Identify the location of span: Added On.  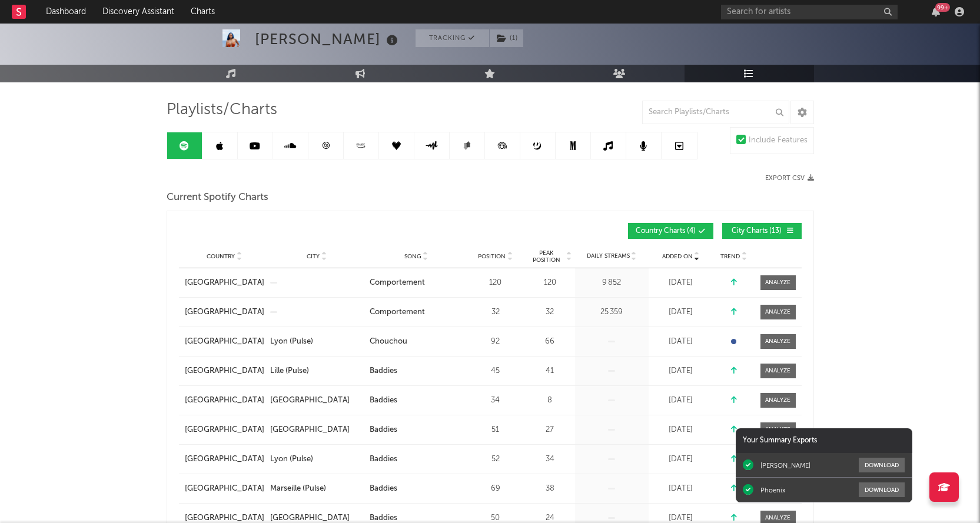
(677, 257).